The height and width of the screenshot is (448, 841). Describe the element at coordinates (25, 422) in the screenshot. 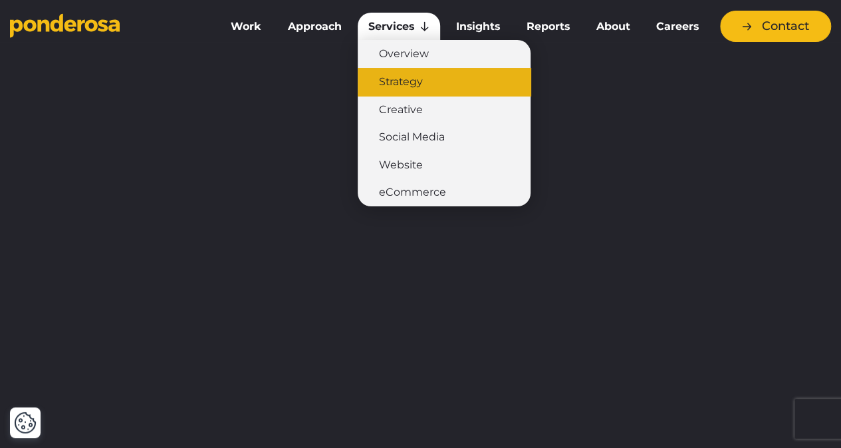

I see `button: Cookie Settings` at that location.